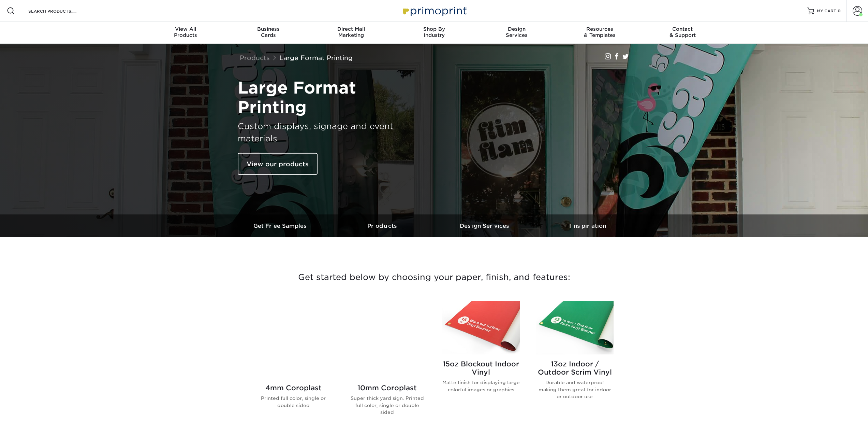 This screenshot has height=434, width=868. What do you see at coordinates (481, 364) in the screenshot?
I see `a: 15oz Blockout Indoor Vinyl Banners 15oz Blockout Indoor Vinyl Matte finish for displaying large c...` at bounding box center [481, 364].